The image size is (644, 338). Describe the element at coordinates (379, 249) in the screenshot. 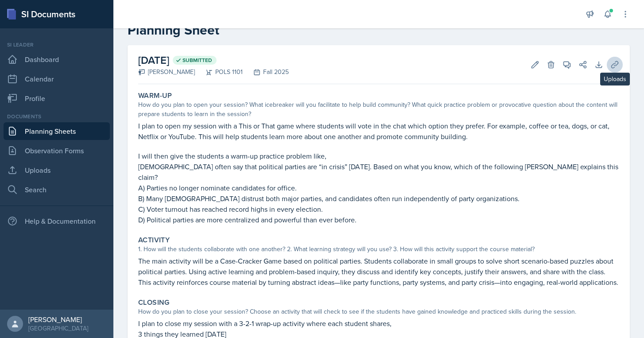

I see `div: 1. How will the students collaborate with one another? 2. What learning strategy will you use? 3....` at that location.